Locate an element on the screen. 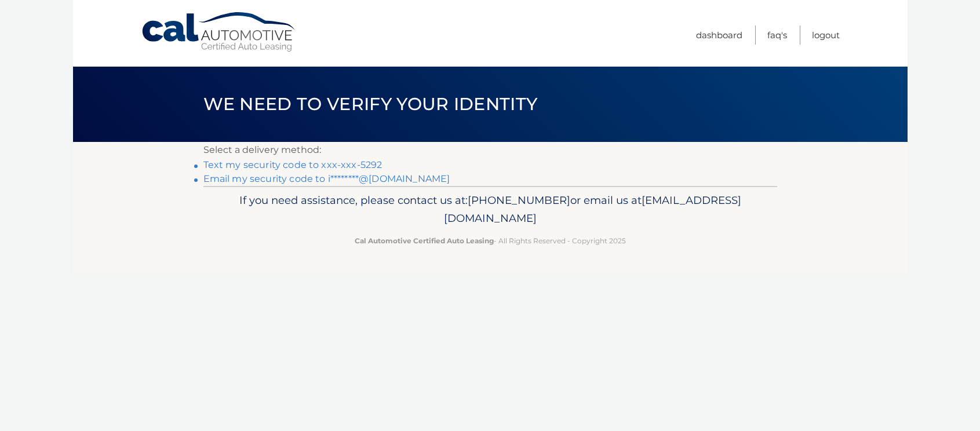  a: Text my security code to xxx-xxx-5292 is located at coordinates (293, 165).